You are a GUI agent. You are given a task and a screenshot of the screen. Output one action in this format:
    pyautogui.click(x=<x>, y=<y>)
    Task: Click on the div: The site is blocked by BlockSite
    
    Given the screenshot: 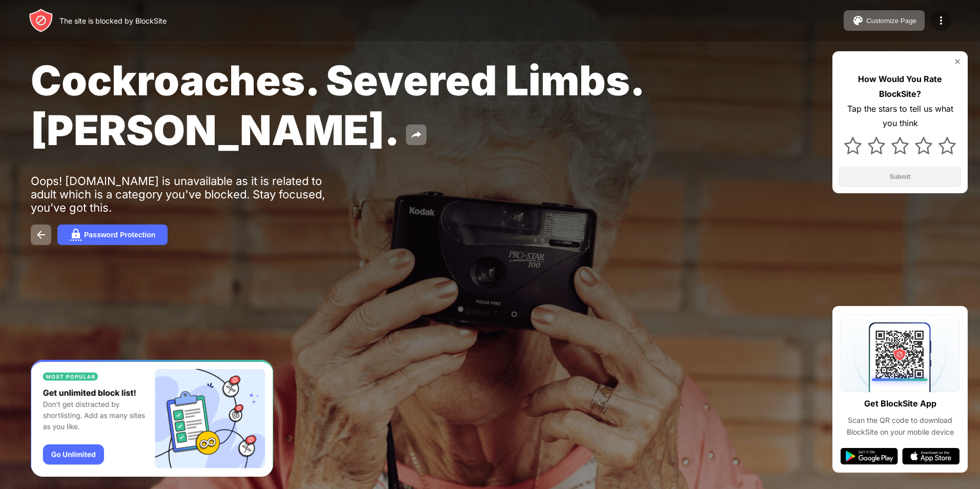 What is the action you would take?
    pyautogui.click(x=112, y=20)
    